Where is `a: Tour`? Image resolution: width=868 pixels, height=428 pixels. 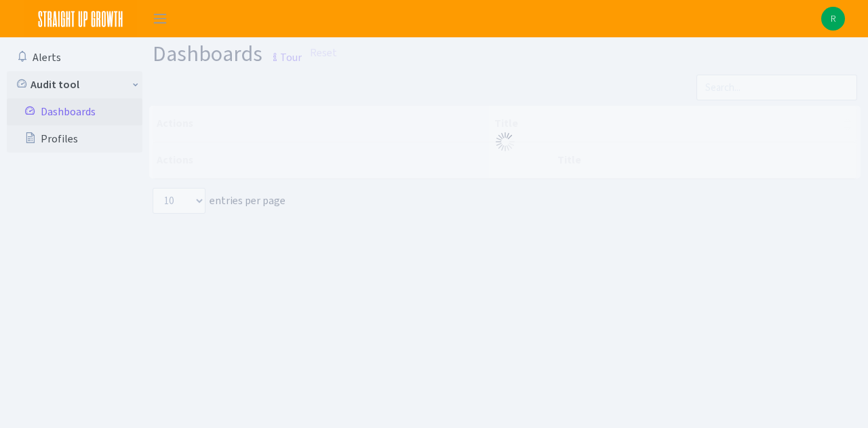 a: Tour is located at coordinates (282, 54).